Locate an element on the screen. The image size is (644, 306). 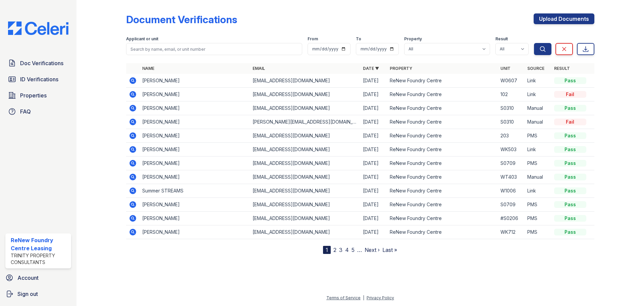
a: Property is located at coordinates (401, 68).